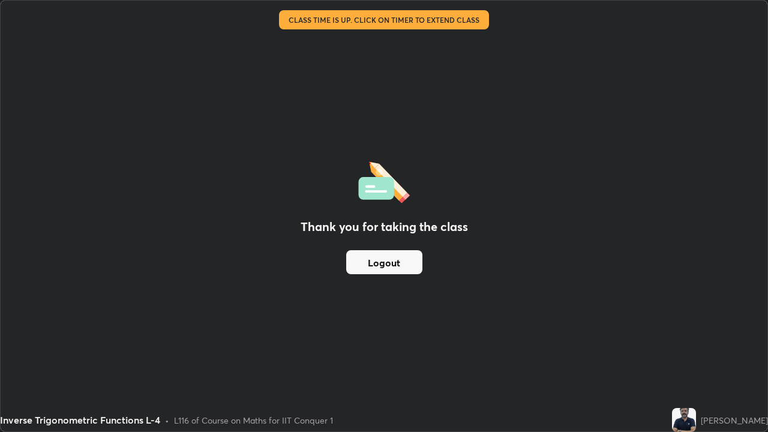  I want to click on h2: Thank you for taking the class, so click(384, 227).